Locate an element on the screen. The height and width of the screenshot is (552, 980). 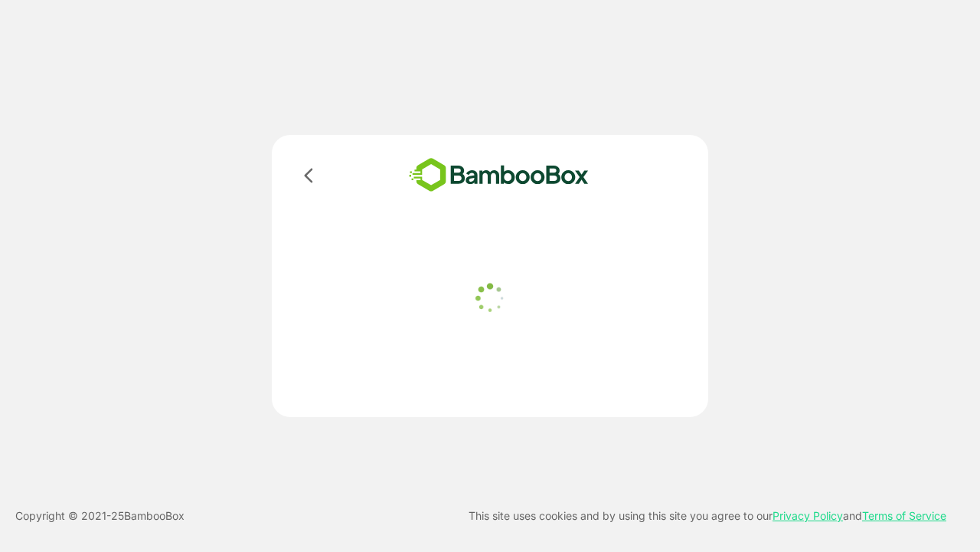
a: Terms of Service is located at coordinates (905, 515).